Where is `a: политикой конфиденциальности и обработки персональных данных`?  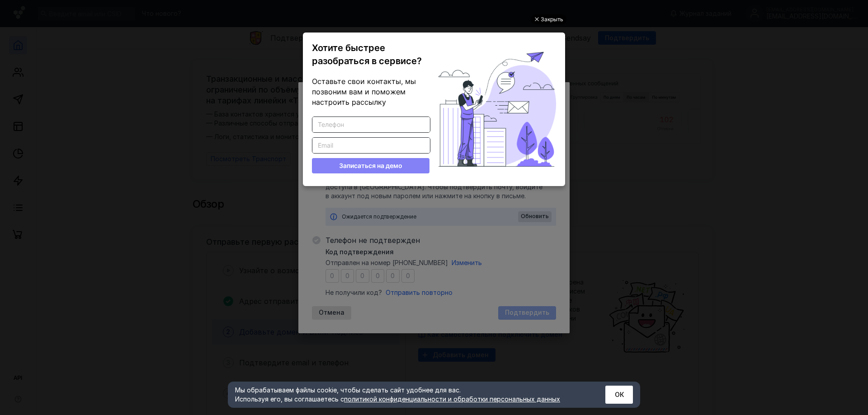 a: политикой конфиденциальности и обработки персональных данных is located at coordinates (452, 399).